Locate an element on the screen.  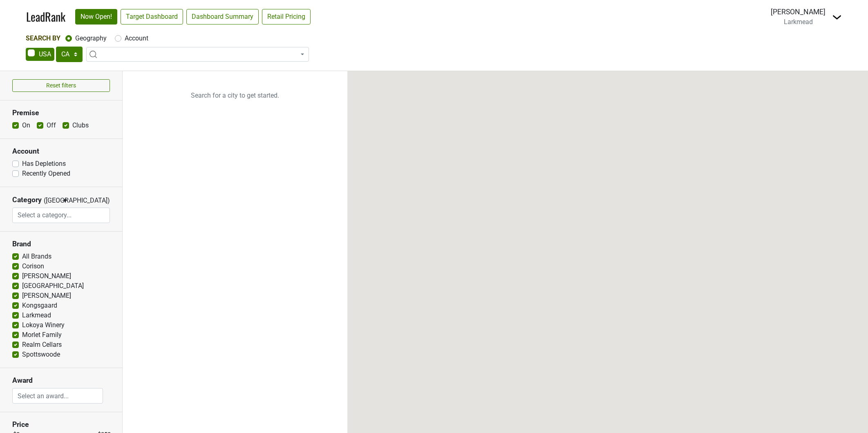
h3: Price is located at coordinates (61, 424).